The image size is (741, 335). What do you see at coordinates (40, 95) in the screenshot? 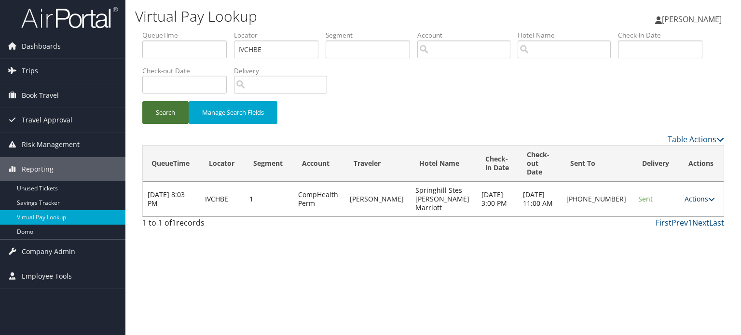
I see `span: Book Travel` at bounding box center [40, 95].